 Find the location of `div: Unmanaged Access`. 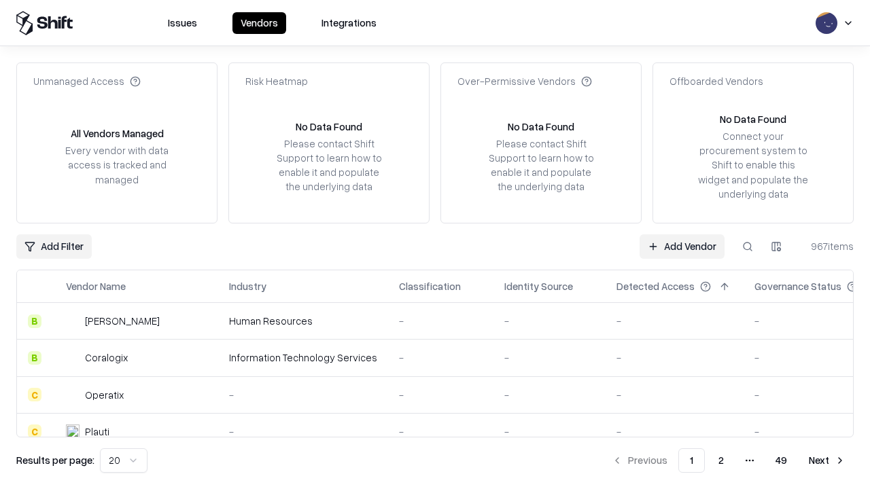

div: Unmanaged Access is located at coordinates (87, 81).